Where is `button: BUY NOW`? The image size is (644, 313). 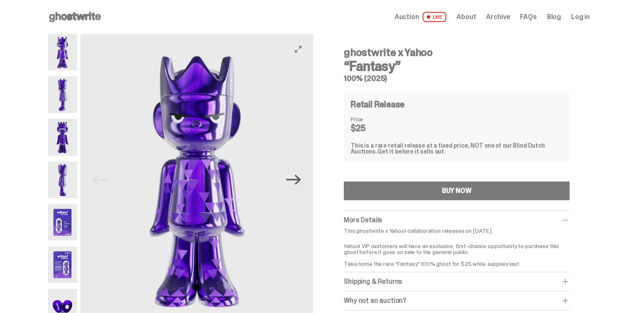 button: BUY NOW is located at coordinates (456, 191).